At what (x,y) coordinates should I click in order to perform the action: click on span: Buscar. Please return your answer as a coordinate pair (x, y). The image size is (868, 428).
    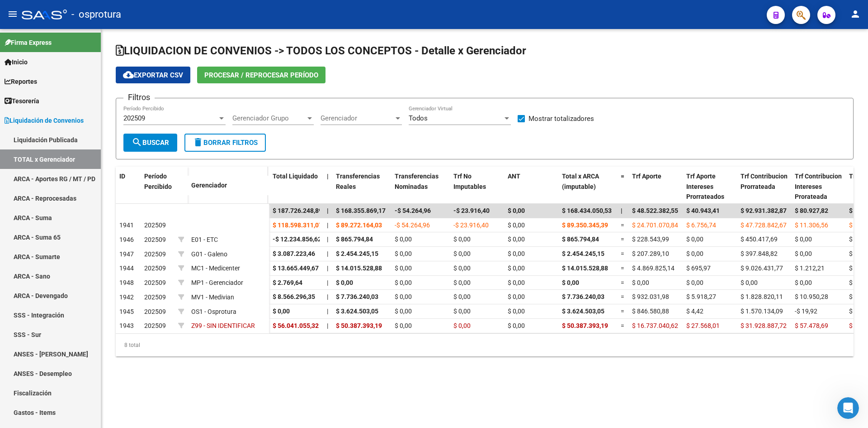
    Looking at the image, I should click on (150, 142).